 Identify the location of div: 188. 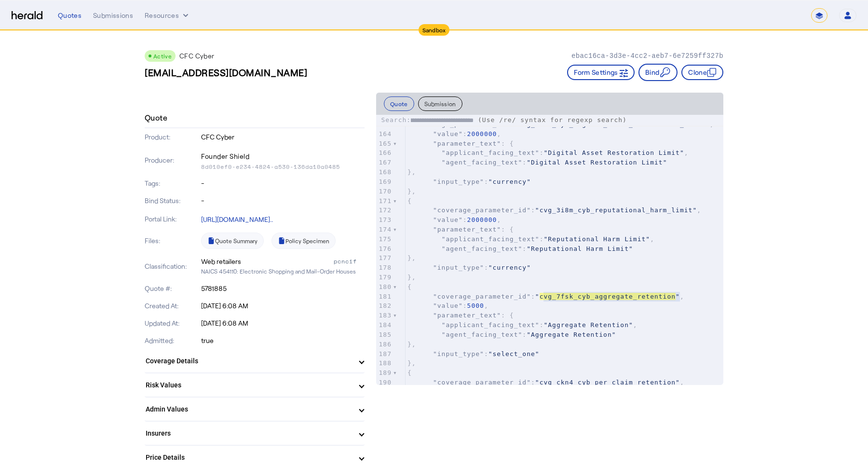
(385, 363).